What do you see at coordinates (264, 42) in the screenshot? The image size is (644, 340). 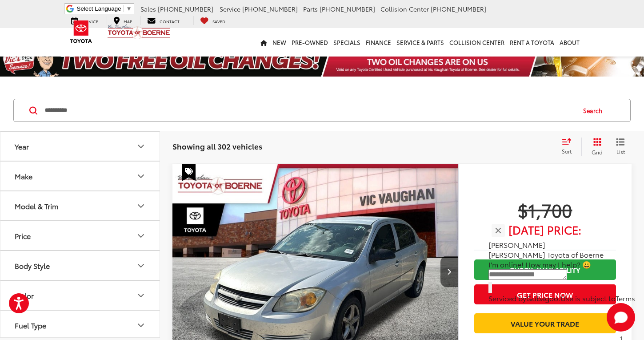 I see `a: Home` at bounding box center [264, 42].